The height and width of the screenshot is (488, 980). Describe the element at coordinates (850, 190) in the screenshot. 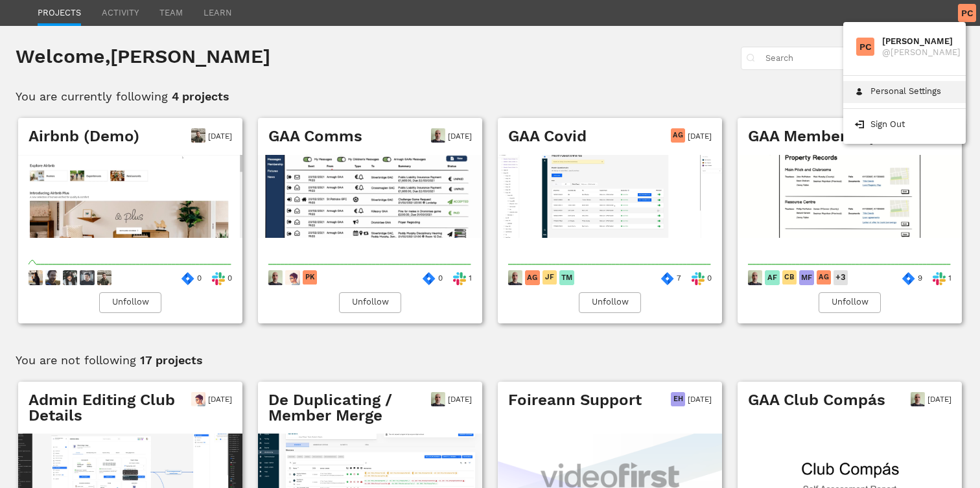

I see `div: 37` at that location.